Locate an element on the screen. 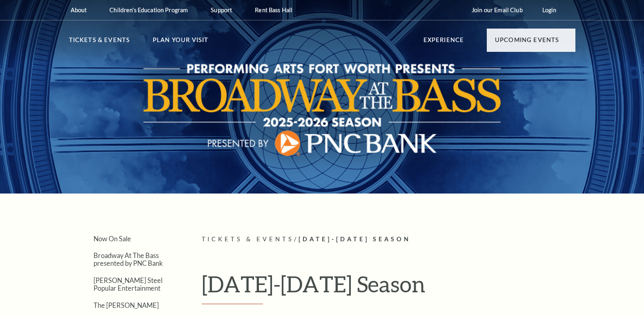 This screenshot has height=316, width=644. span: Tickets & Events is located at coordinates (248, 239).